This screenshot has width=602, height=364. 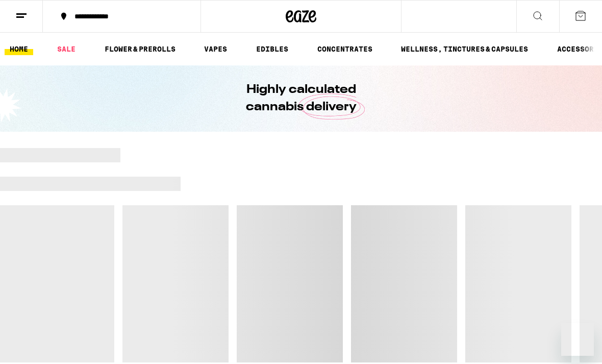 I want to click on a: WELLNESS, TINCTURES & CAPSULES, so click(x=465, y=49).